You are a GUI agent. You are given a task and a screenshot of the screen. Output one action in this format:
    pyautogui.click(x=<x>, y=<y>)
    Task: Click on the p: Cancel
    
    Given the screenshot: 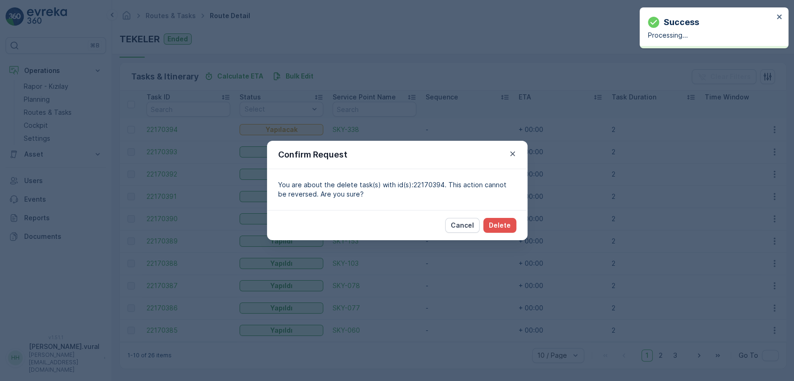 What is the action you would take?
    pyautogui.click(x=462, y=225)
    